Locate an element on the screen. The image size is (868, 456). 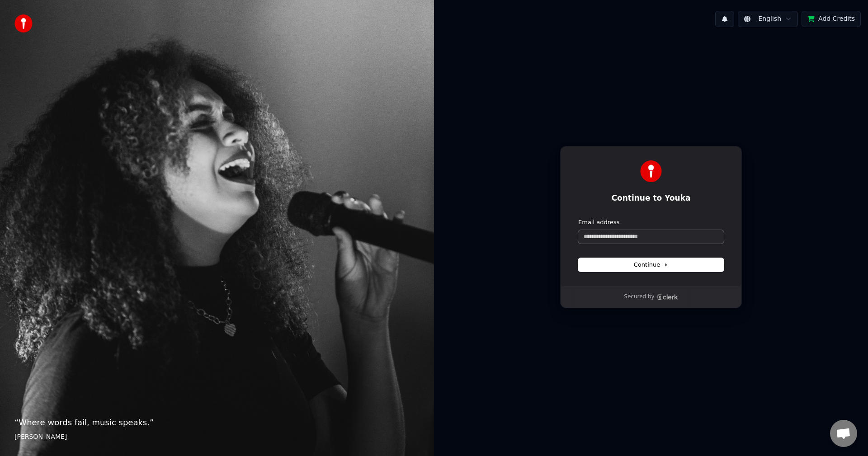
div: Open chat is located at coordinates (844, 433).